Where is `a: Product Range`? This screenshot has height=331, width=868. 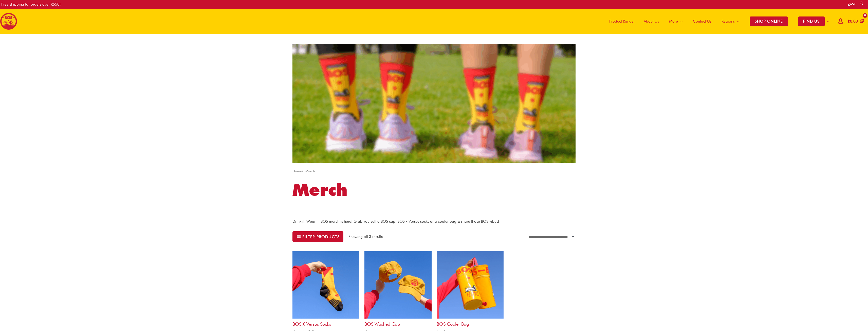 a: Product Range is located at coordinates (622, 21).